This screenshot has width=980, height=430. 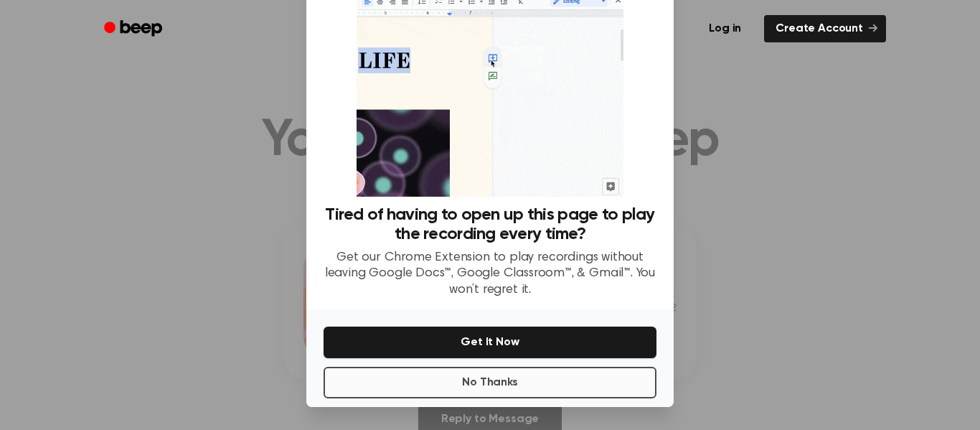 I want to click on a: Beep, so click(x=134, y=29).